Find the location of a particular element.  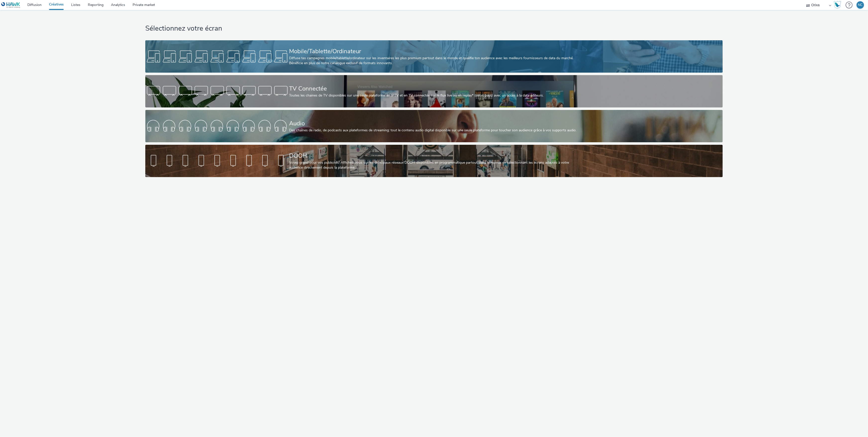

div: NC is located at coordinates (860, 5).